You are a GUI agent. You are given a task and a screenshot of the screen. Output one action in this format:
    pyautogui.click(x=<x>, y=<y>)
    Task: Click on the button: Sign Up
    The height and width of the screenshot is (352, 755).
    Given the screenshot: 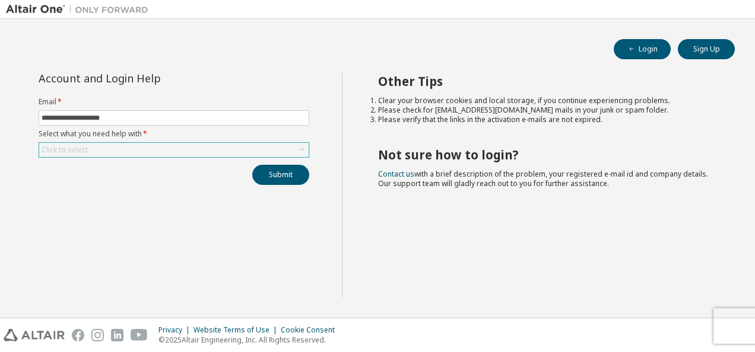 What is the action you would take?
    pyautogui.click(x=706, y=49)
    